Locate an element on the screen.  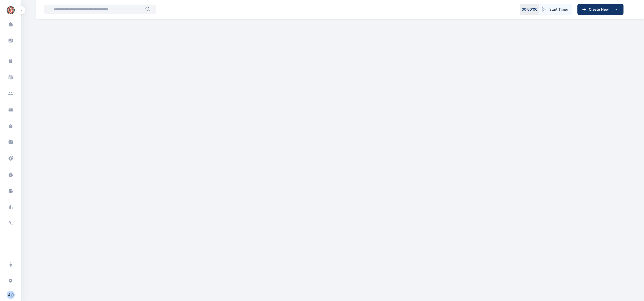
div: A O is located at coordinates (11, 295).